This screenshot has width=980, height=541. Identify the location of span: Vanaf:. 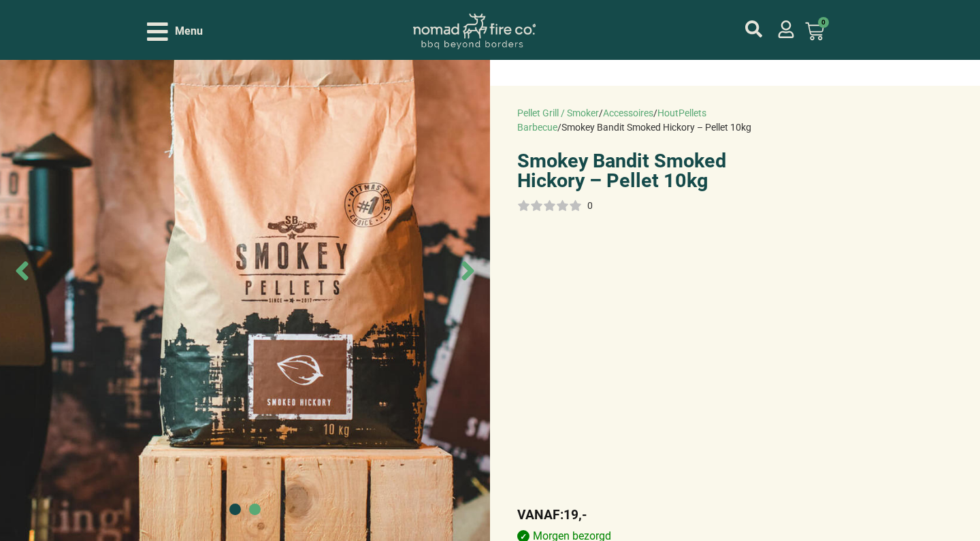
(540, 515).